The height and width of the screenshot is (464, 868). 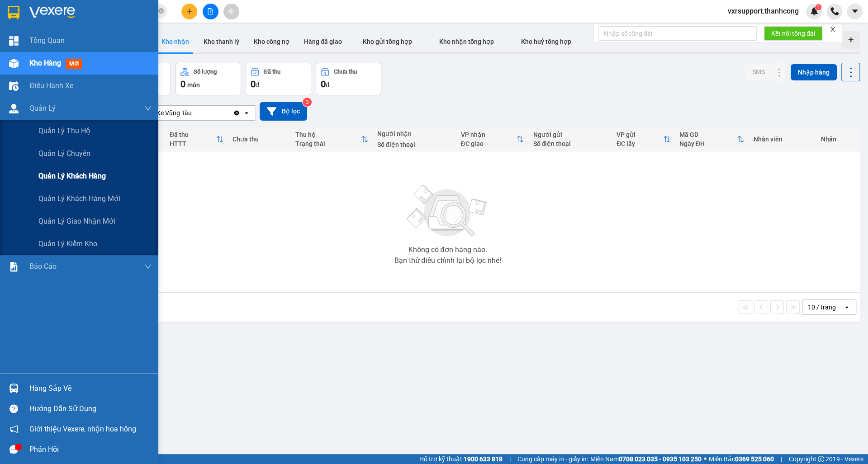 I want to click on div: VP nhận, so click(x=488, y=135).